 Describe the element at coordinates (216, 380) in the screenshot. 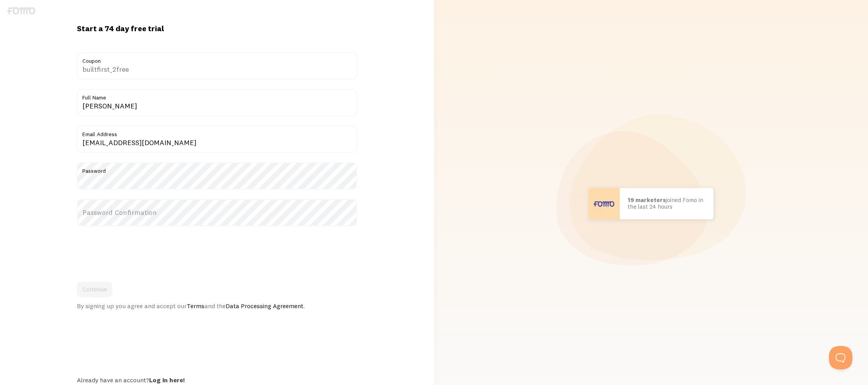

I see `div: Already have an account?` at that location.